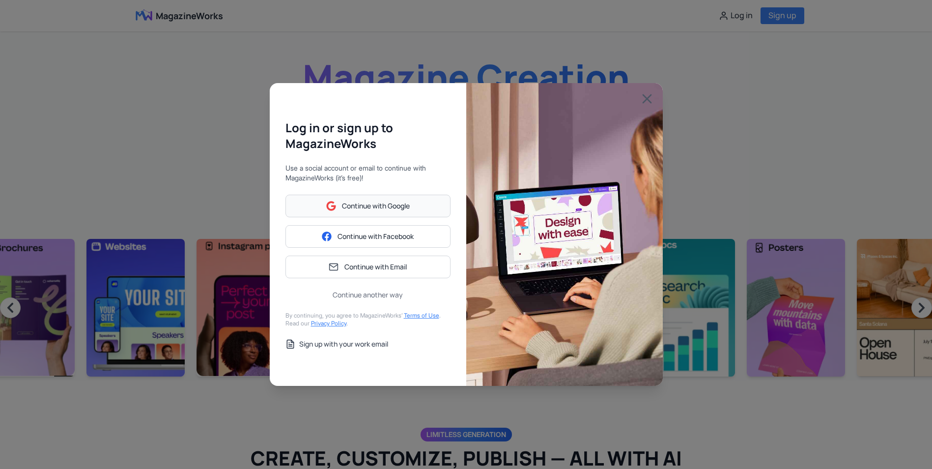  What do you see at coordinates (368, 206) in the screenshot?
I see `button: Continue with Google` at bounding box center [368, 206].